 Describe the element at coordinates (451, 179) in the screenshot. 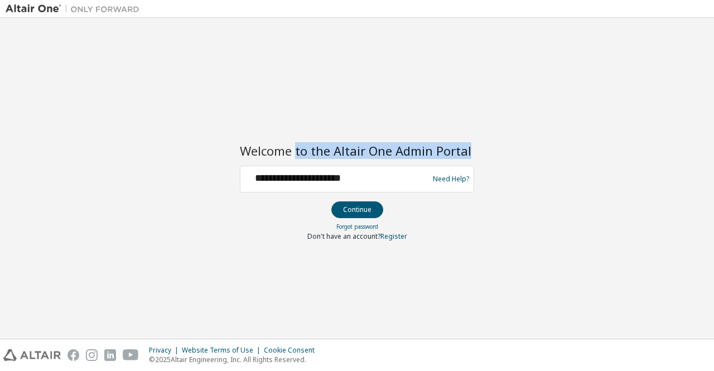

I see `a: Need Help?` at that location.